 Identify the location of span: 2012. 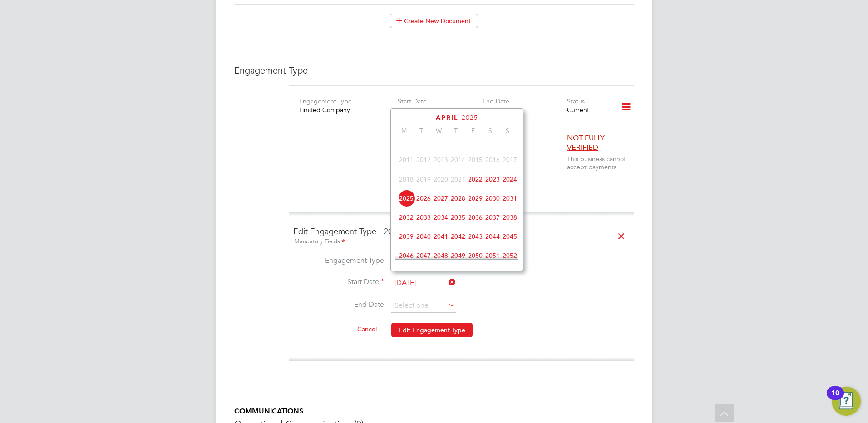
(423, 160).